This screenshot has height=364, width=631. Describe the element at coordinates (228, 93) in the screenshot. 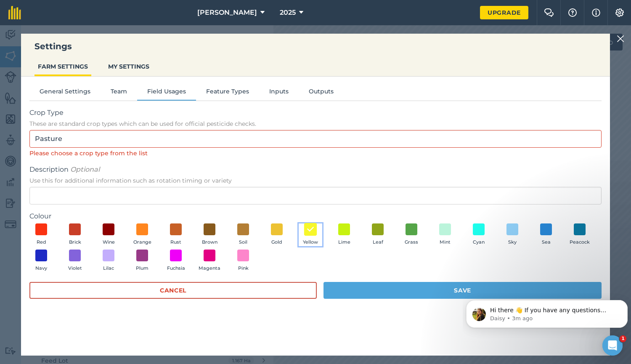

I see `button: Feature Types` at that location.